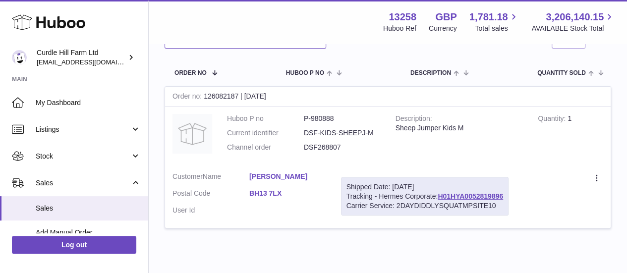 The height and width of the screenshot is (273, 627). Describe the element at coordinates (192, 134) in the screenshot. I see `img: no-photo.jpg` at that location.